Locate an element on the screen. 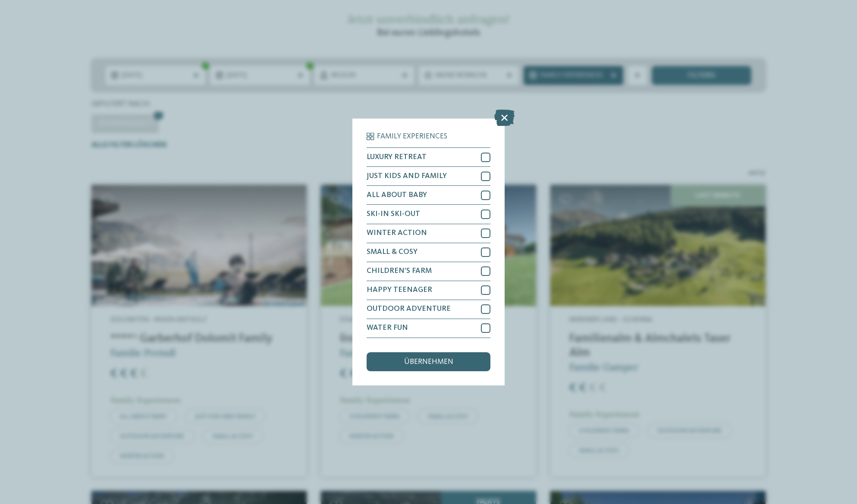 The image size is (857, 504). span: OUTDOOR ADVENTURE is located at coordinates (409, 309).